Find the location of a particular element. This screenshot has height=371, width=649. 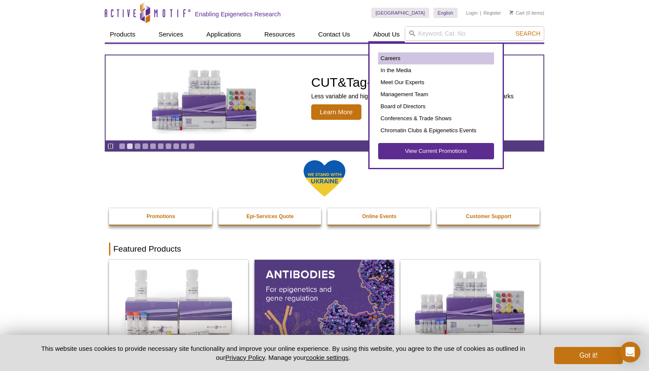

a: Conferences & Trade Shows is located at coordinates (436, 118).